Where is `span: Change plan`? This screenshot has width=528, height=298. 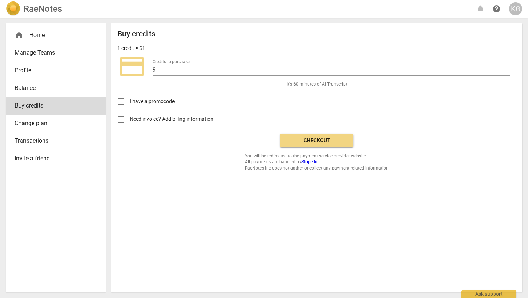
span: Change plan is located at coordinates (53, 123).